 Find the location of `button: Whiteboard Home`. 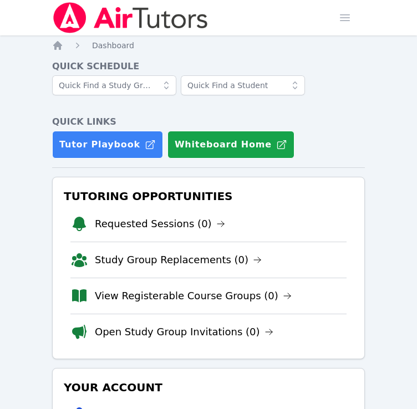

button: Whiteboard Home is located at coordinates (231, 145).